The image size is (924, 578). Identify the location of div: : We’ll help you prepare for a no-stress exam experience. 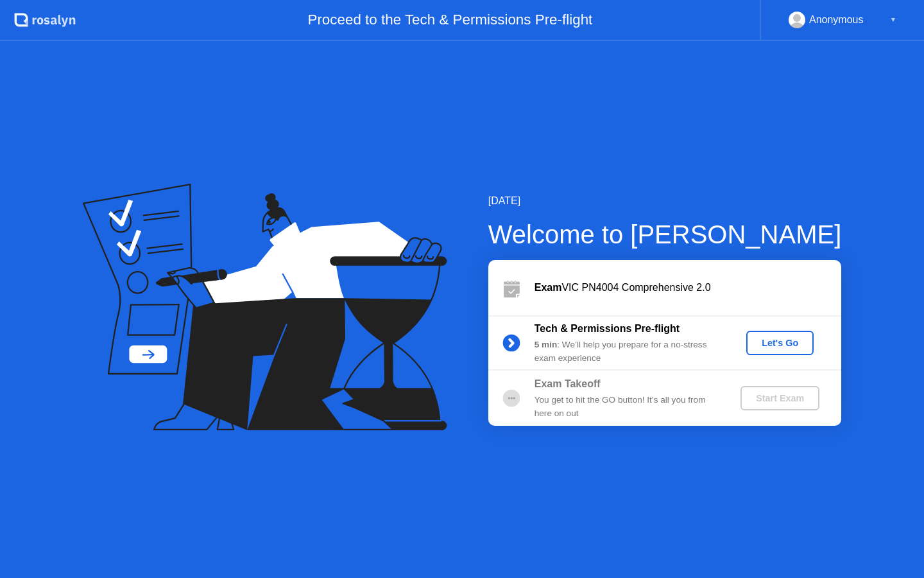
(627, 351).